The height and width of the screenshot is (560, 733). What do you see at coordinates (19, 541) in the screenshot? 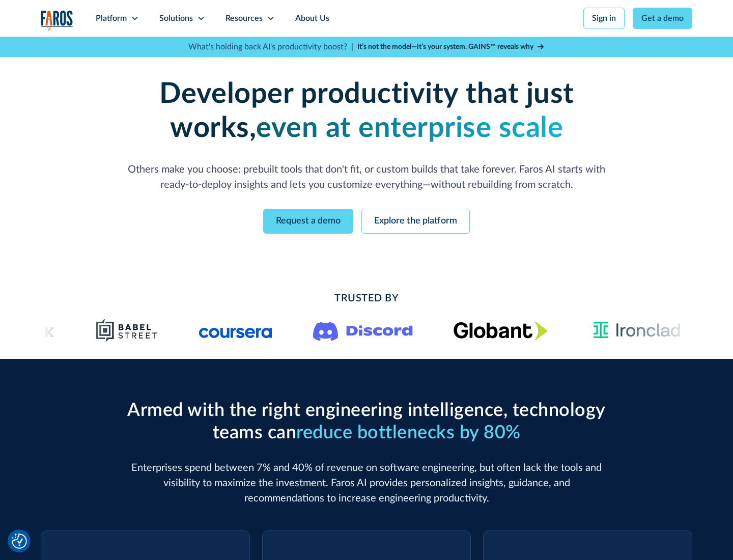
I see `button: Cookie Settings` at bounding box center [19, 541].